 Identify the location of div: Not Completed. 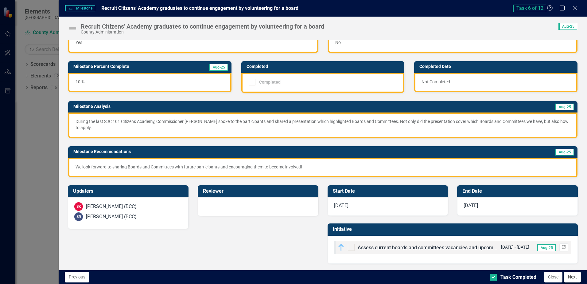
(496, 82).